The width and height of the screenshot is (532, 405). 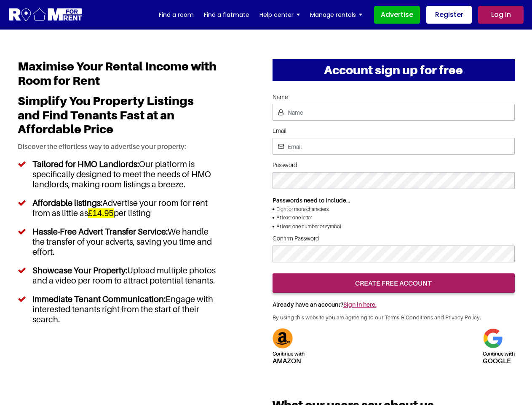 What do you see at coordinates (79, 270) in the screenshot?
I see `h5: Showcase Your Property:` at bounding box center [79, 270].